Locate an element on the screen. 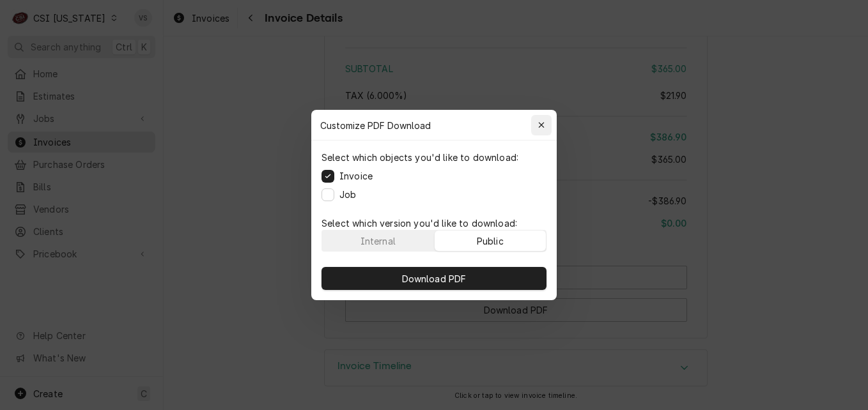  span: Download PDF is located at coordinates (434, 278).